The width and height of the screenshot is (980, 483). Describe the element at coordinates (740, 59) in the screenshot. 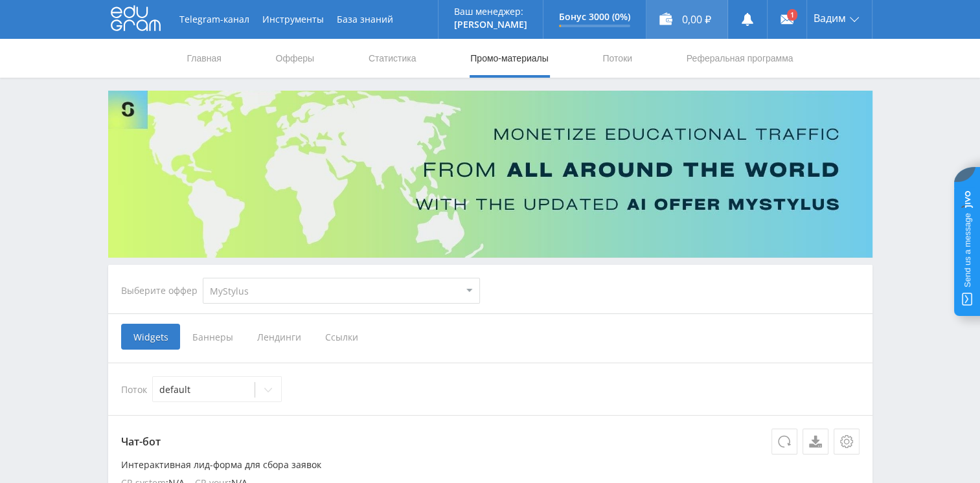

I see `a: Реферальная программа` at that location.